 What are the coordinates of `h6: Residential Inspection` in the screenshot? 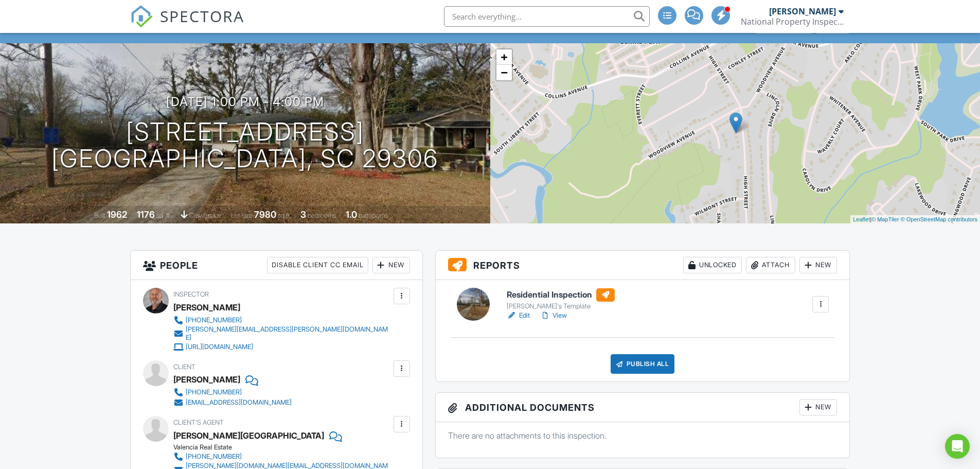 It's located at (561, 295).